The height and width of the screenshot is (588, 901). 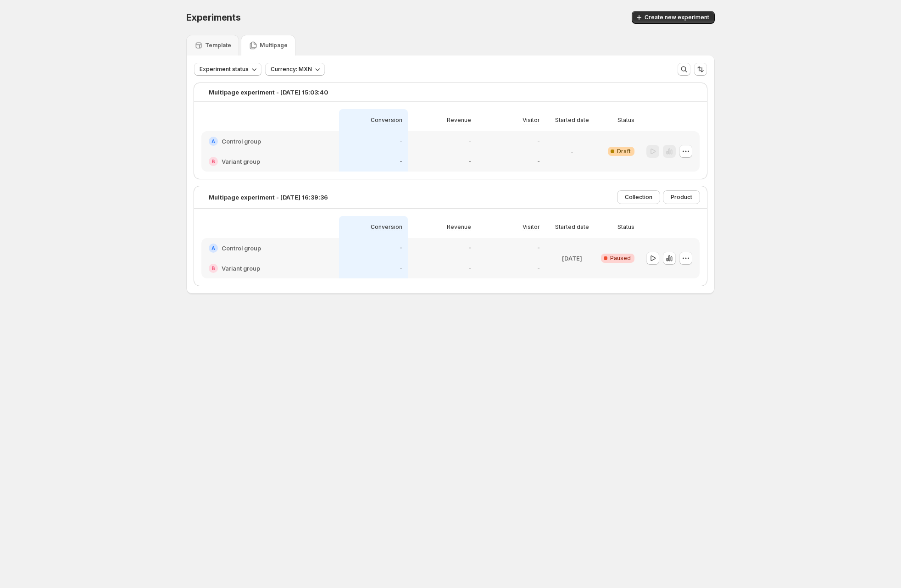 I want to click on span: Experiments, so click(x=213, y=17).